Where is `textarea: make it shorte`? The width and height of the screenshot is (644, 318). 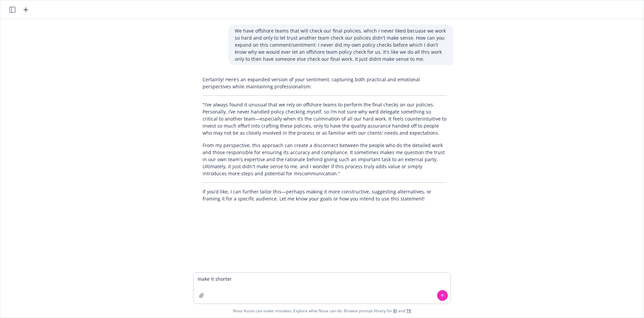
textarea: make it shorte is located at coordinates (322, 288).